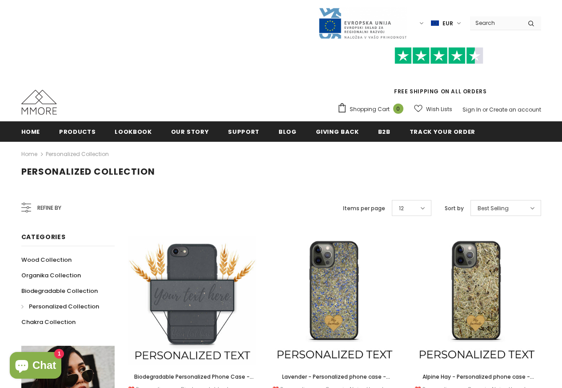 This screenshot has width=562, height=388. What do you see at coordinates (515, 109) in the screenshot?
I see `a: Create an account` at bounding box center [515, 109].